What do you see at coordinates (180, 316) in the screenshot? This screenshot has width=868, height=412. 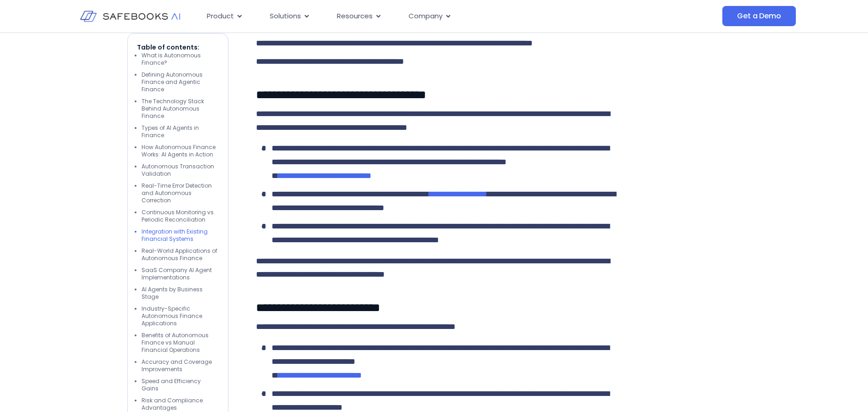 I see `li: Industry-Specific Autonomous Finance Applications` at bounding box center [180, 316].